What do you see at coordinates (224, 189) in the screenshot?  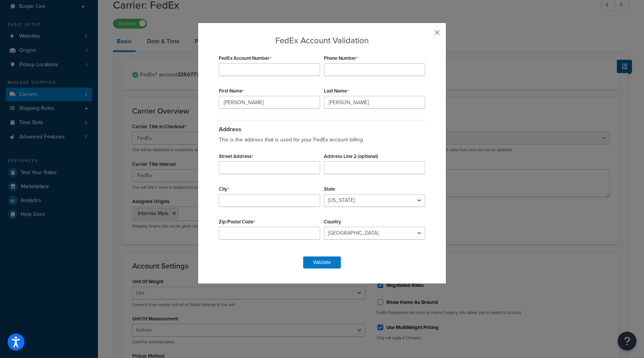 I see `label: City` at bounding box center [224, 189].